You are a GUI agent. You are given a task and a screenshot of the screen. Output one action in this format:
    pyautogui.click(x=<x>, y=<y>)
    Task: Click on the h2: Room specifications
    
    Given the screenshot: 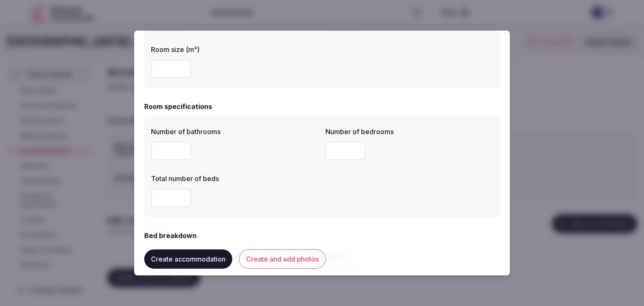 What is the action you would take?
    pyautogui.click(x=178, y=107)
    